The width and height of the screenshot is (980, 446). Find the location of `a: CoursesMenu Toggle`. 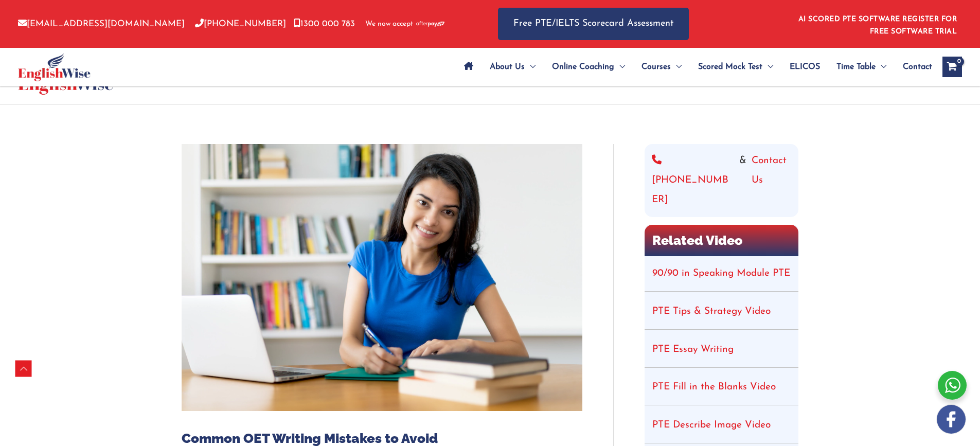

a: CoursesMenu Toggle is located at coordinates (662, 67).